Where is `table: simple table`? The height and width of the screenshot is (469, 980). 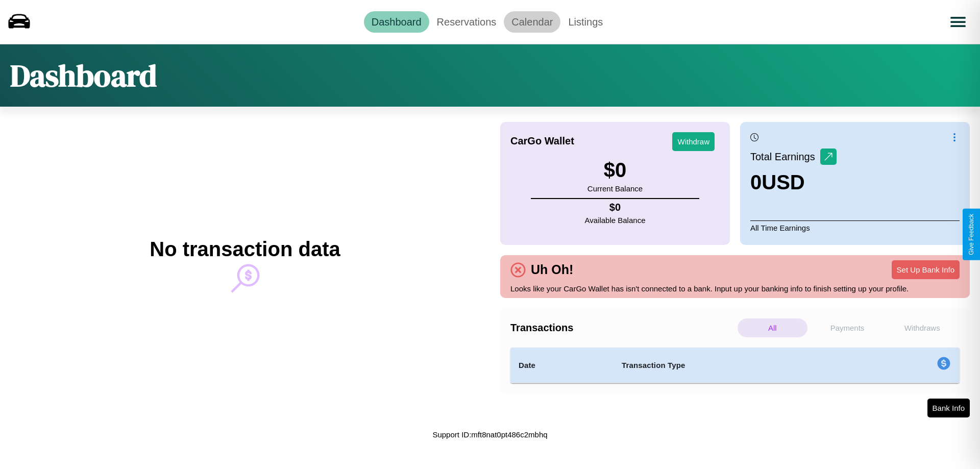 table: simple table is located at coordinates (735, 365).